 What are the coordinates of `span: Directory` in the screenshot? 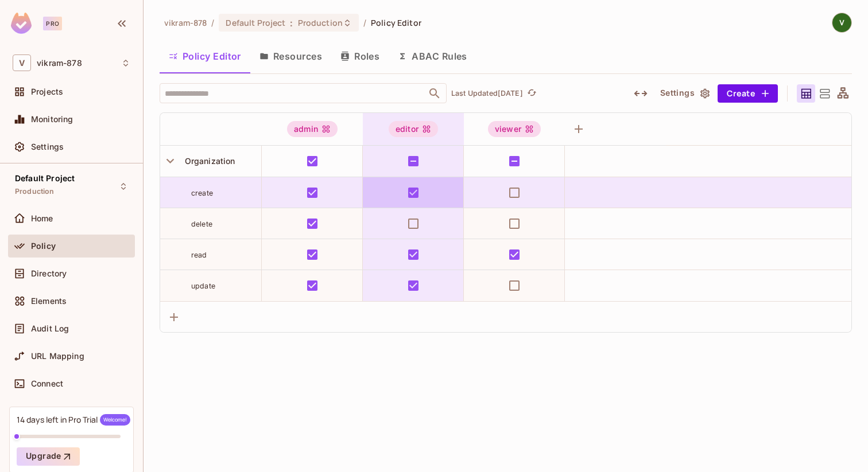 It's located at (48, 274).